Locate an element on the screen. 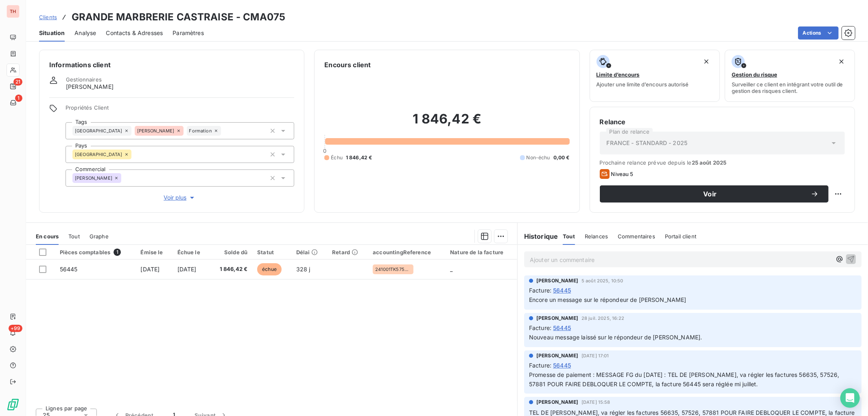 Image resolution: width=868 pixels, height=416 pixels. span: Niveau 5 is located at coordinates (622, 174).